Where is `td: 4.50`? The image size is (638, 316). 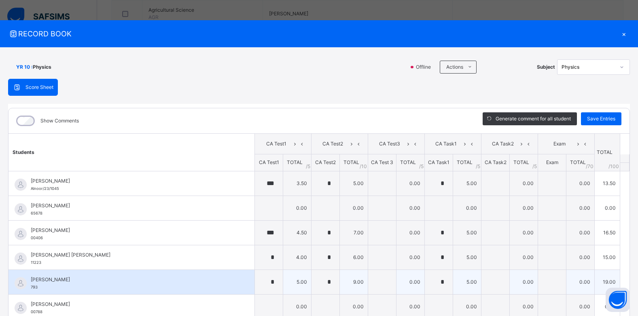
td: 4.50 is located at coordinates (297, 233).